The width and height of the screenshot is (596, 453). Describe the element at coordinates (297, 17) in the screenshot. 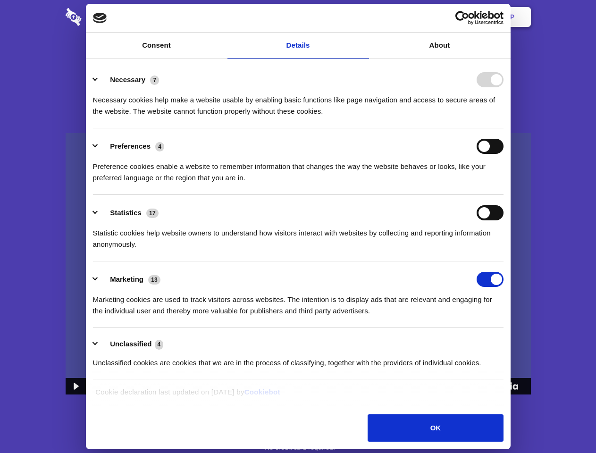

I see `a: Pricing` at that location.